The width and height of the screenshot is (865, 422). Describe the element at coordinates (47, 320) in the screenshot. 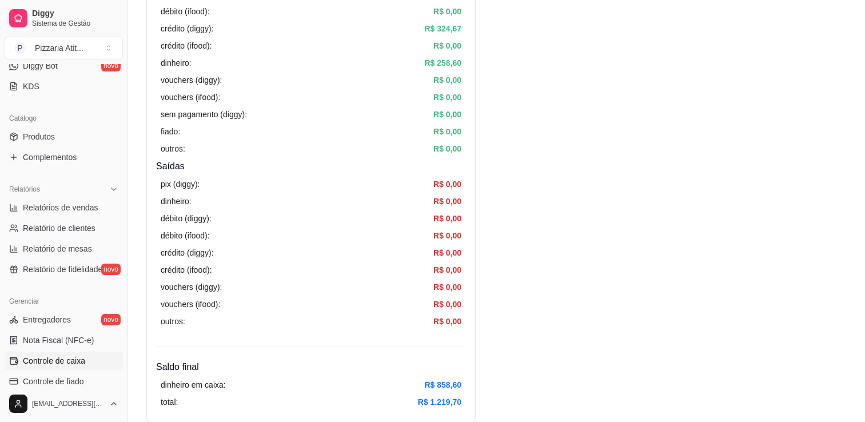

I see `span: Entregadores` at that location.